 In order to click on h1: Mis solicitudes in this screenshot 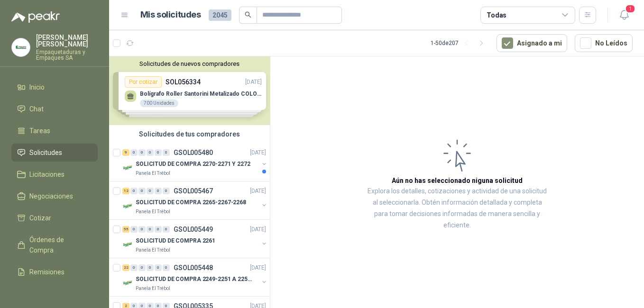, I will do `click(171, 15)`.